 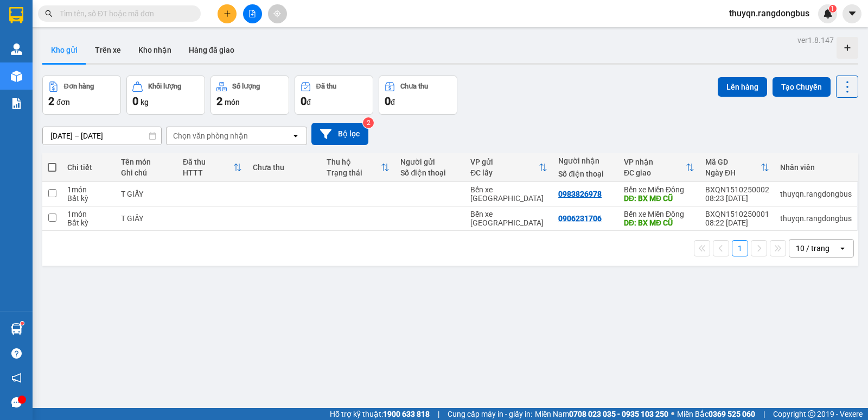 What do you see at coordinates (249, 95) in the screenshot?
I see `button: Số lượng2món` at bounding box center [249, 95].